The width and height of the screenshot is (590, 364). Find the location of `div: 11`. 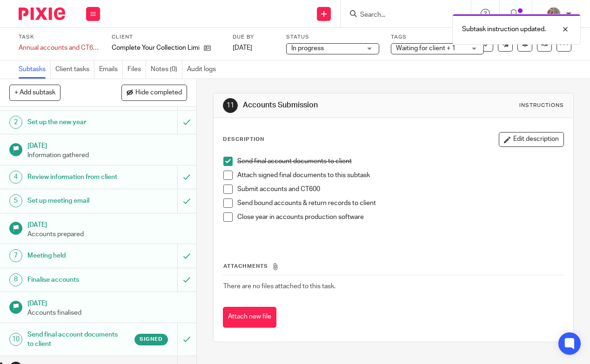

div: 11 is located at coordinates (231, 105).